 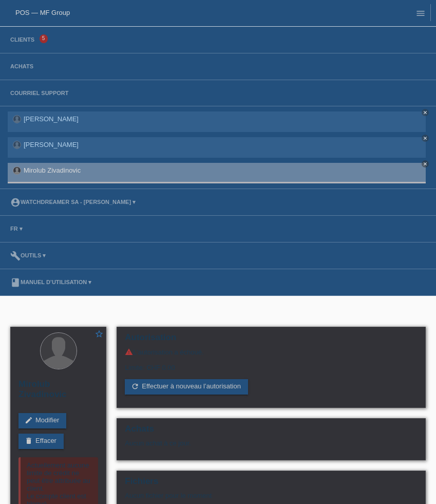 What do you see at coordinates (15, 283) in the screenshot?
I see `i: book` at bounding box center [15, 283].